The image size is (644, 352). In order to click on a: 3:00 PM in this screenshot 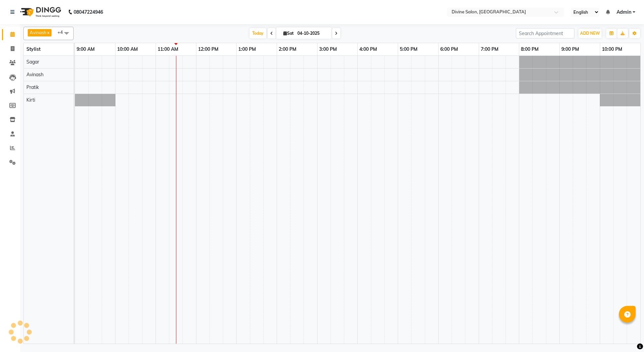, I will do `click(328, 49)`.